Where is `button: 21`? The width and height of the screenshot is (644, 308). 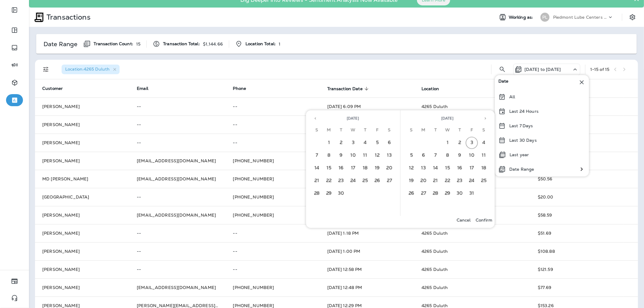
button: 21 is located at coordinates (436, 181).